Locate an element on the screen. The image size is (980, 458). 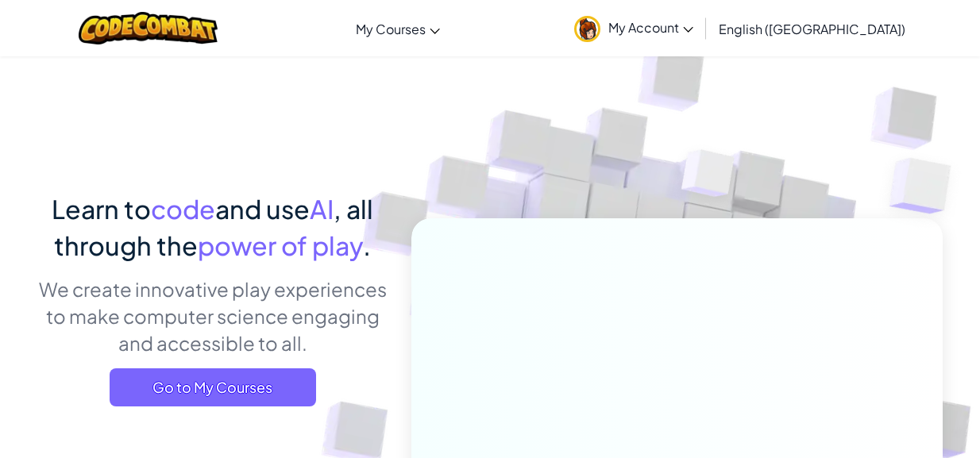
span: power of play is located at coordinates (280, 246).